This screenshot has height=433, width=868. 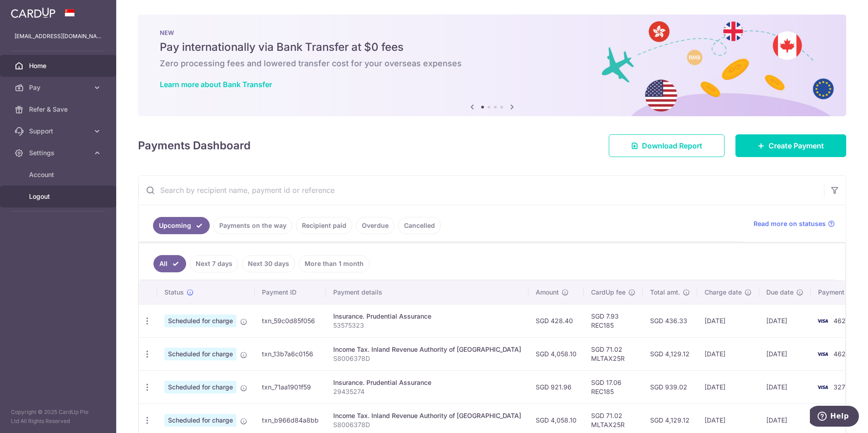 What do you see at coordinates (214, 264) in the screenshot?
I see `a: Next 7 days` at bounding box center [214, 264].